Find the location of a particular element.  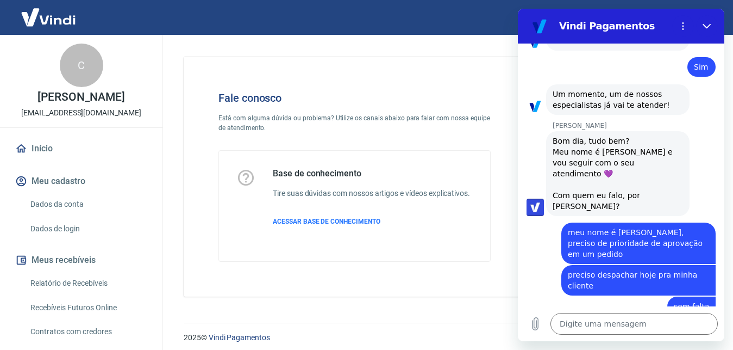

span: Um momento, um de nossos especialistas já vai te atender! is located at coordinates (93, 91).